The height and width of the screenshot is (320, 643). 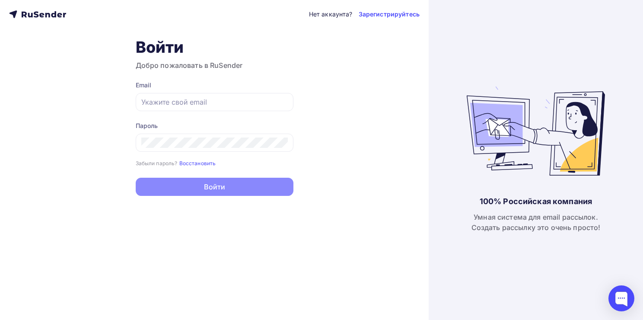 What do you see at coordinates (214, 102) in the screenshot?
I see `input: Укажите свой email` at bounding box center [214, 102].